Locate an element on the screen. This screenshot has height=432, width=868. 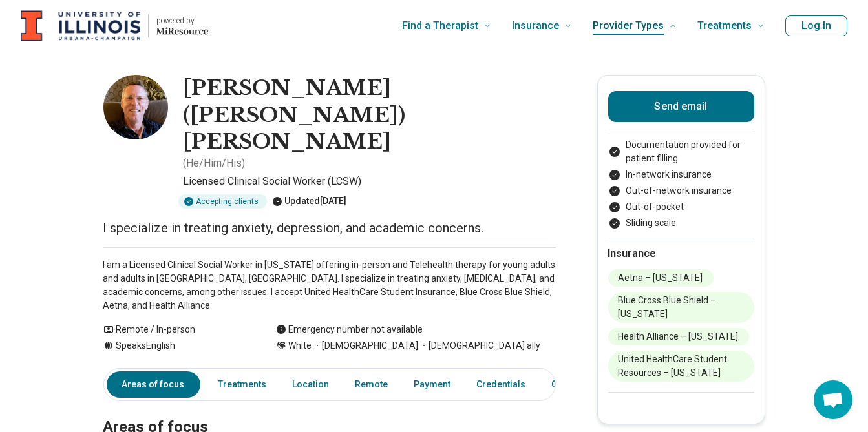
li: Documentation provided for patient filling is located at coordinates (681, 152).